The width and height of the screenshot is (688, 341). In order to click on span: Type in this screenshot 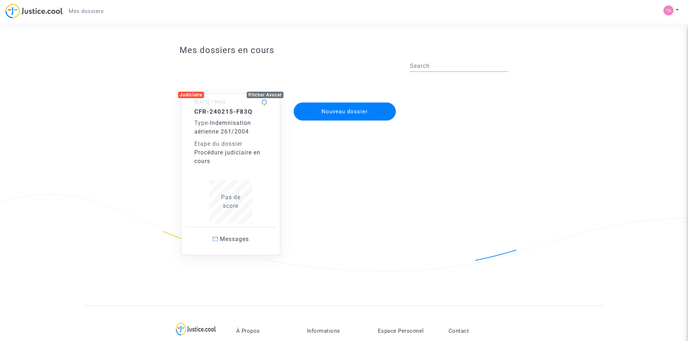, I will do `click(201, 123)`.